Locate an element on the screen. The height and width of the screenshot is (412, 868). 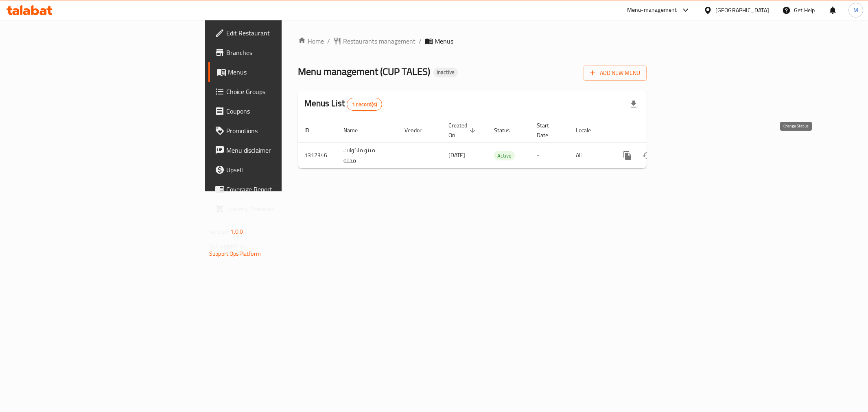
a: Restaurants management is located at coordinates (374, 41).